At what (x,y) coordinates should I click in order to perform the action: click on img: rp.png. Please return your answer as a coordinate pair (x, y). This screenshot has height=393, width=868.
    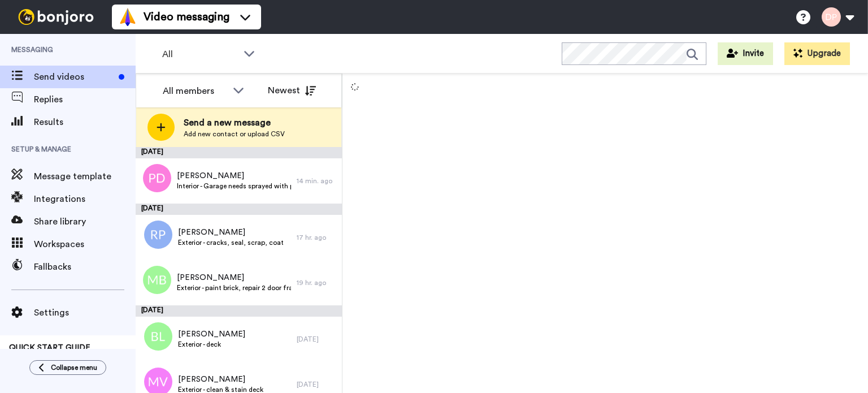
    Looking at the image, I should click on (158, 235).